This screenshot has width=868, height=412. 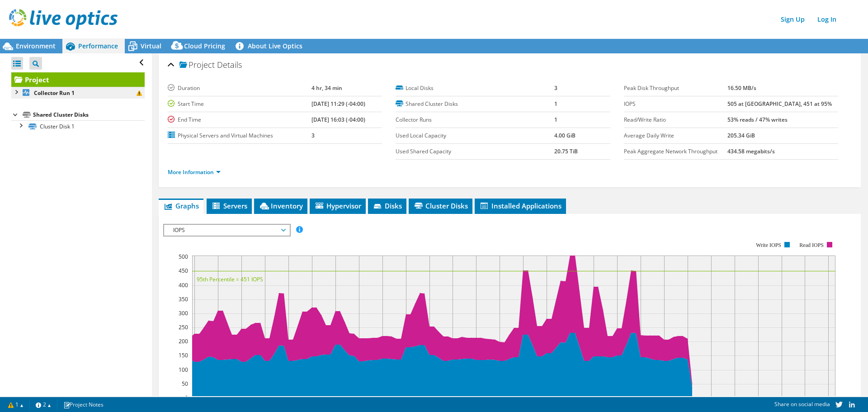 What do you see at coordinates (197, 65) in the screenshot?
I see `span: Project` at bounding box center [197, 65].